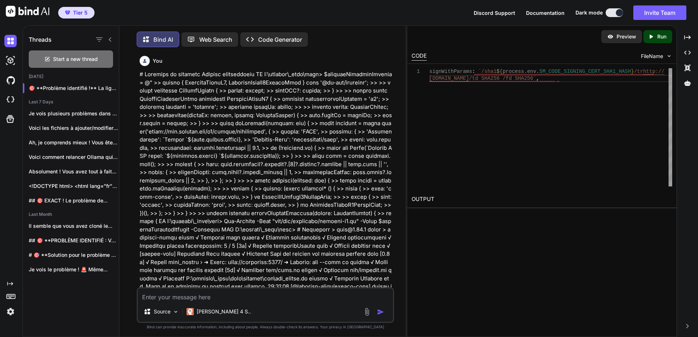  Describe the element at coordinates (74, 255) in the screenshot. I see `p: # 🎯 **Solution pour le problème d'encodage...` at that location.